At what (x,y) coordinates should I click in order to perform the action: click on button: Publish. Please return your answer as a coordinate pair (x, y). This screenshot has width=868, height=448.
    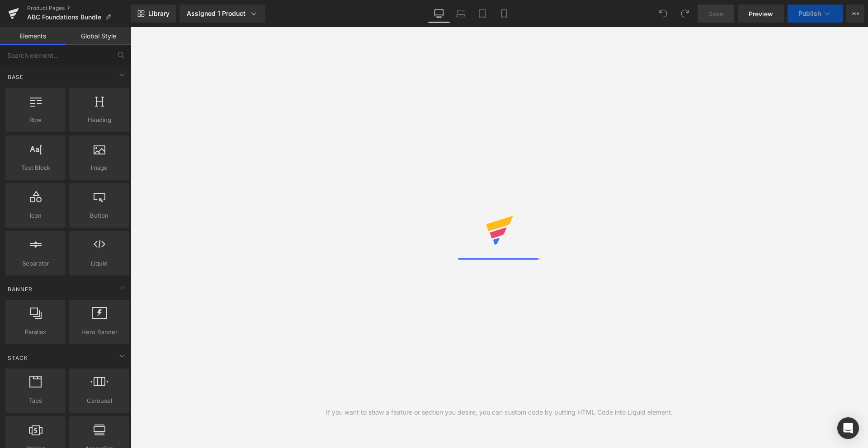
    Looking at the image, I should click on (815, 14).